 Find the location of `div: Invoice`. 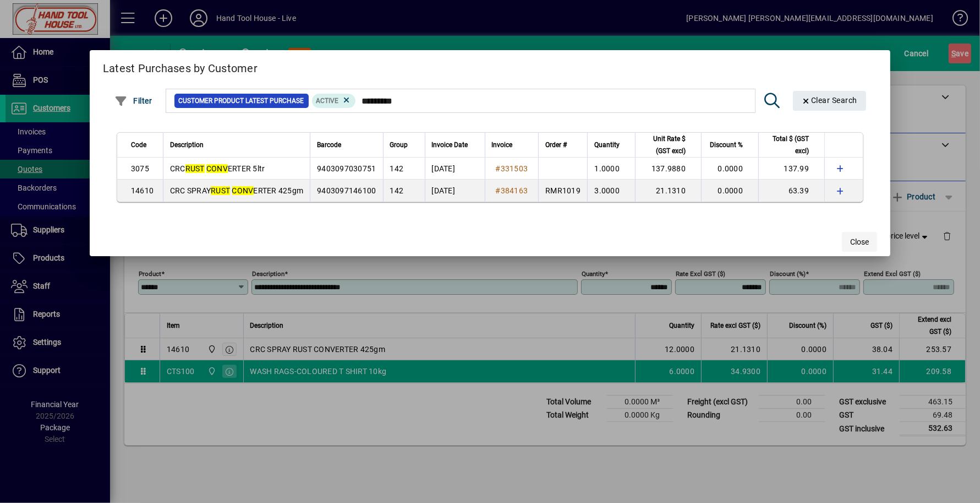

div: Invoice is located at coordinates (512, 145).